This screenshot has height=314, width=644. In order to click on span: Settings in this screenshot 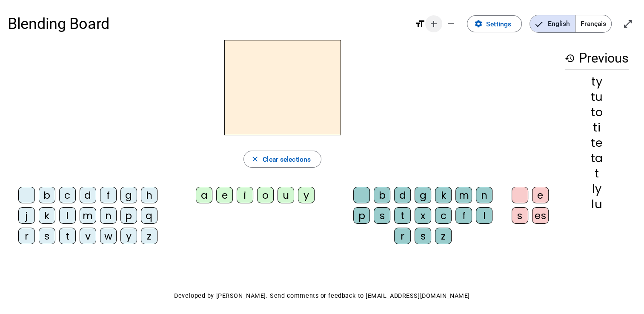, I will do `click(498, 24)`.